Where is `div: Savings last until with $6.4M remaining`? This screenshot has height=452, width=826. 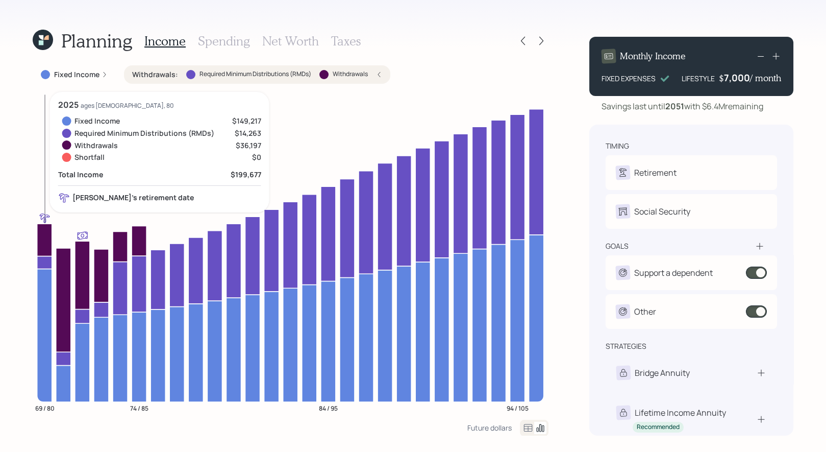 div: Savings last until with $6.4M remaining is located at coordinates (682, 106).